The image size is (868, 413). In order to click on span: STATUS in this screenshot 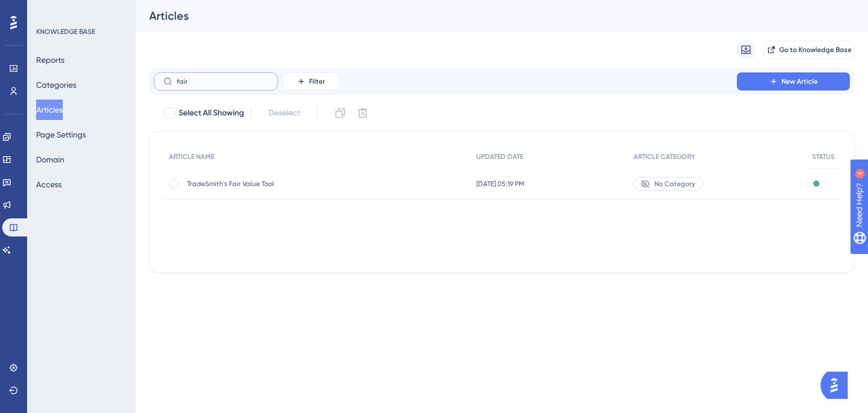, I will do `click(823, 157)`.